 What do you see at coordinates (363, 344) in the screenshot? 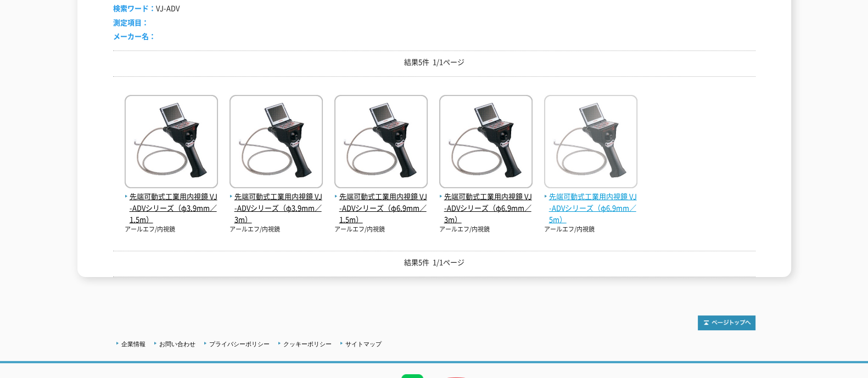
I see `a: サイトマップ` at bounding box center [363, 344].